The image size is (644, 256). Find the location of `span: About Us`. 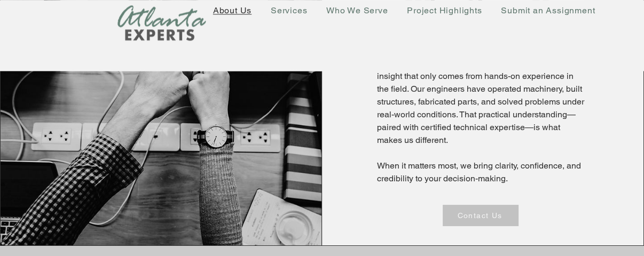

span: About Us is located at coordinates (233, 10).